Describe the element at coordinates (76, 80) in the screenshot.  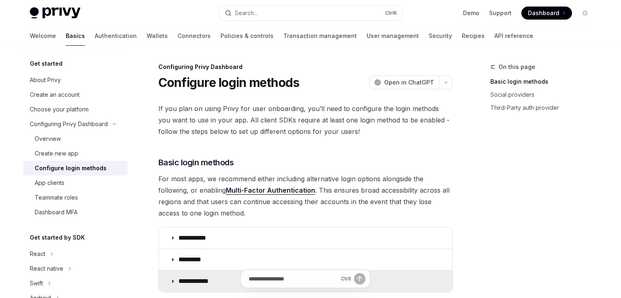
I see `a: About Privy` at that location.